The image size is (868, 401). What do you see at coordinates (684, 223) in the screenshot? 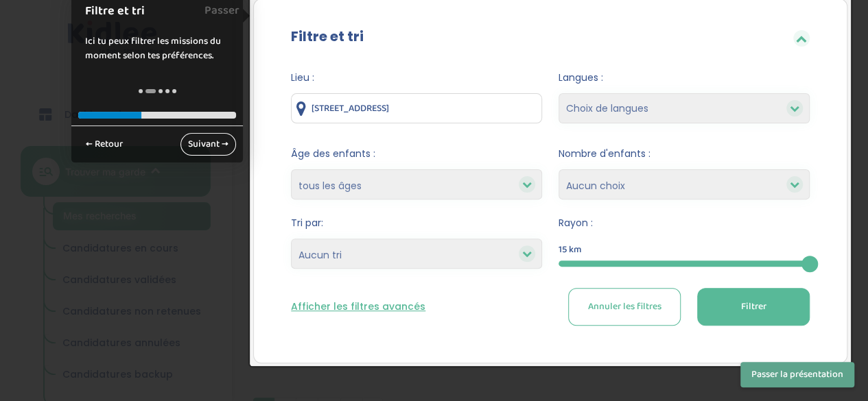
I see `span: Rayon :` at bounding box center [684, 223].